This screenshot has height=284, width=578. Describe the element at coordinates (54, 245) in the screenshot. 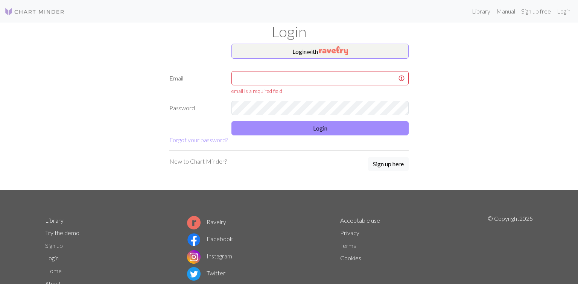

I see `a: Sign up` at that location.